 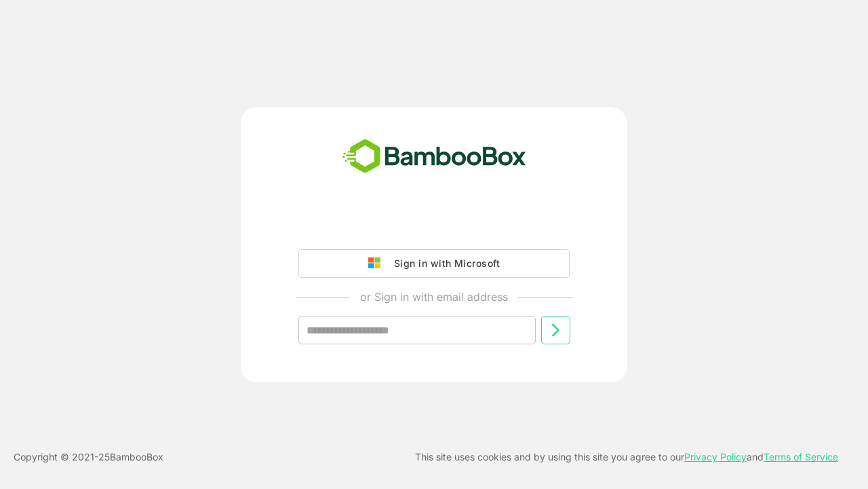 I want to click on p: Copyright © 2021- 25 BambooBox, so click(x=88, y=457).